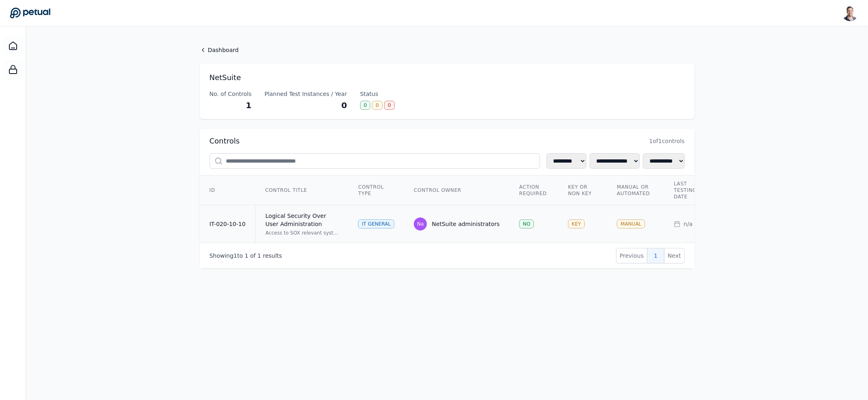 The width and height of the screenshot is (868, 400). Describe the element at coordinates (246, 256) in the screenshot. I see `p: Showing to of results` at that location.